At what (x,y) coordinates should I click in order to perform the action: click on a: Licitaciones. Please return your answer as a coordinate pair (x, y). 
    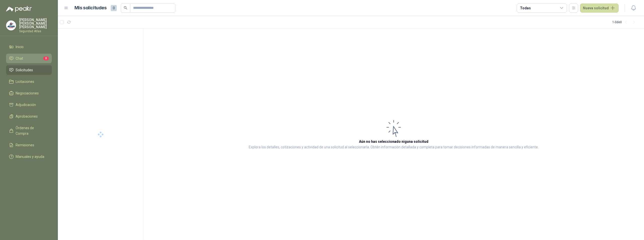
    Looking at the image, I should click on (29, 82).